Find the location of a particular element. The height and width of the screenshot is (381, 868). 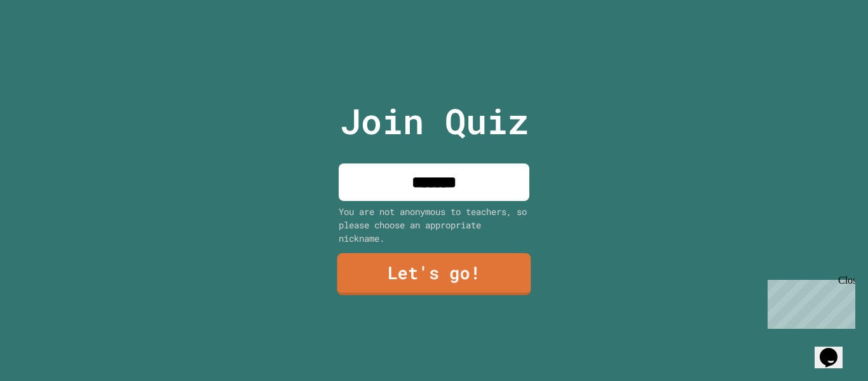

a: Let's go! is located at coordinates (434, 274).